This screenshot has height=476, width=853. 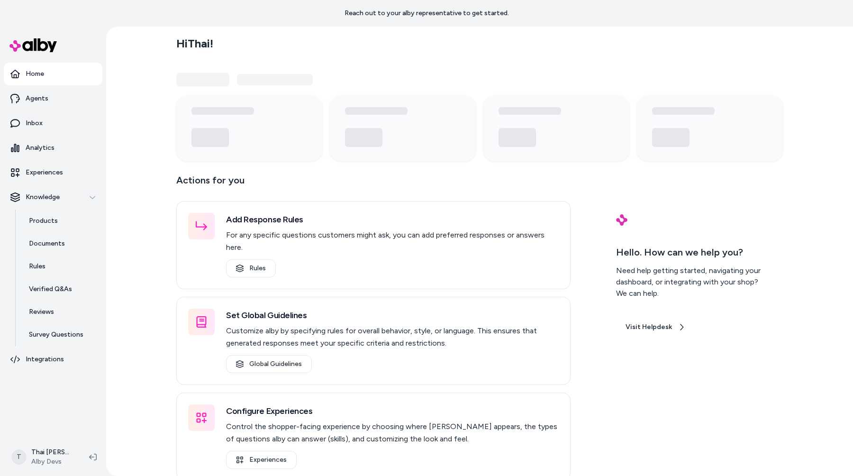 What do you see at coordinates (53, 148) in the screenshot?
I see `a: Analytics` at bounding box center [53, 148].